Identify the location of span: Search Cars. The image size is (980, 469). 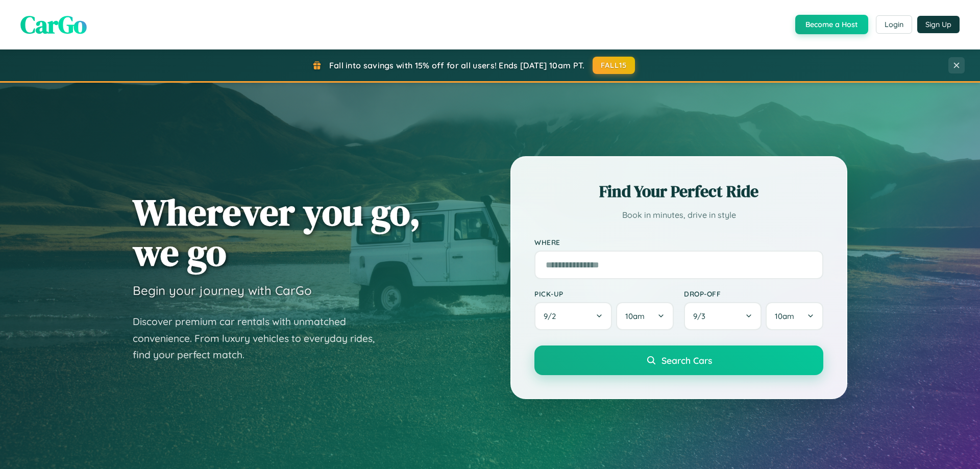
(686, 360).